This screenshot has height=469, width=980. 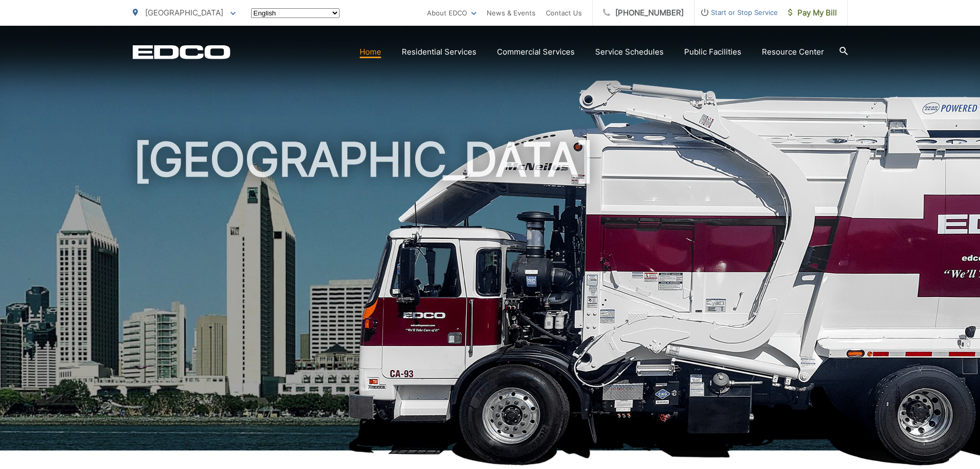 I want to click on a: Home, so click(x=370, y=52).